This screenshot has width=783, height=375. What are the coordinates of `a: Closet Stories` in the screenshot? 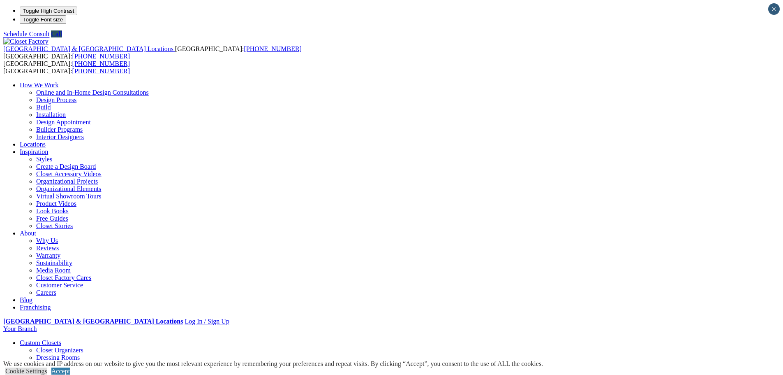 It's located at (54, 225).